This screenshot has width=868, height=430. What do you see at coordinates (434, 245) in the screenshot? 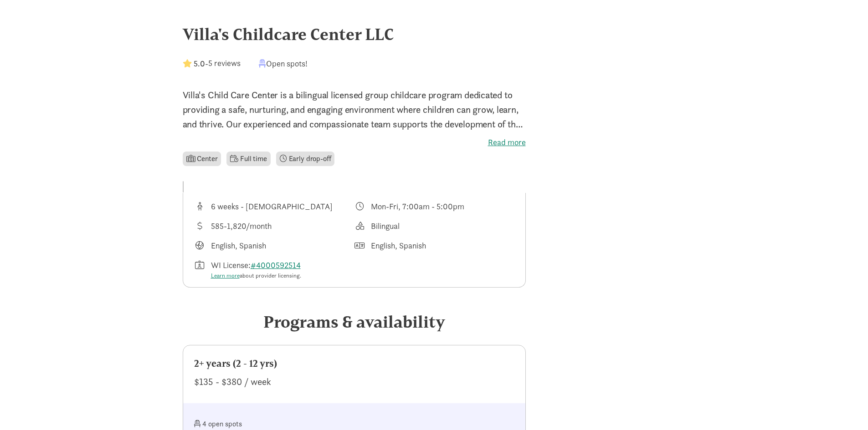
I see `div: Languages spoken` at bounding box center [434, 245].